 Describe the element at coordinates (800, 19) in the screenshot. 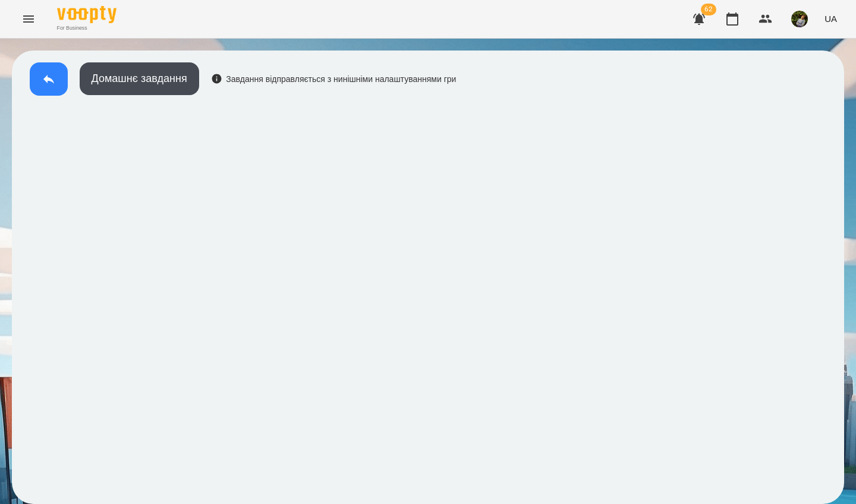

I see `img: b75e9dd987c236d6cf194ef640b45b7d.jpg` at that location.